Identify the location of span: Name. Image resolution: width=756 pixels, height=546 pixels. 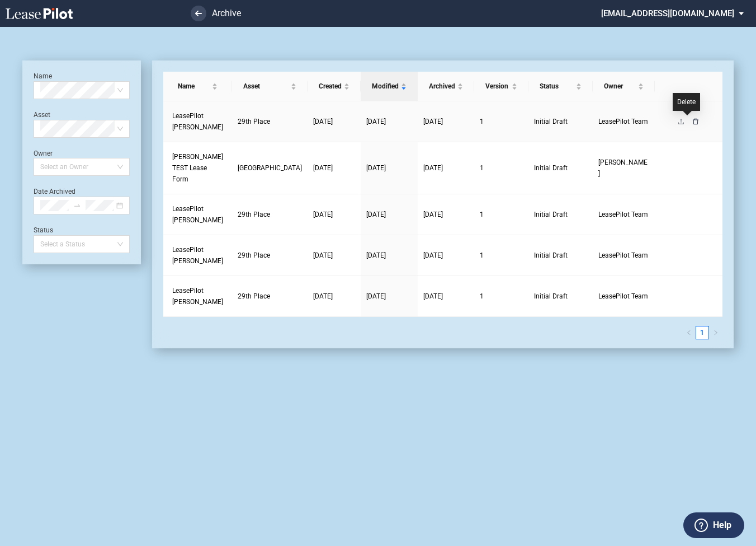
(194, 86).